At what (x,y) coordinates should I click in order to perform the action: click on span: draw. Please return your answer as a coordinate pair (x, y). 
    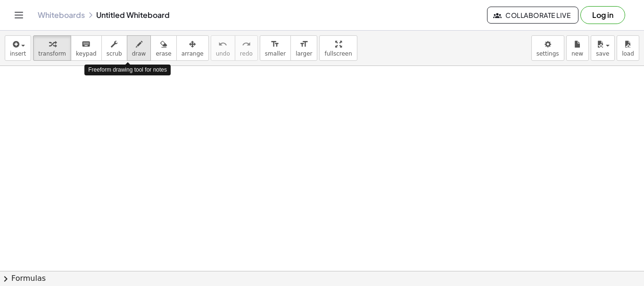
    Looking at the image, I should click on (139, 53).